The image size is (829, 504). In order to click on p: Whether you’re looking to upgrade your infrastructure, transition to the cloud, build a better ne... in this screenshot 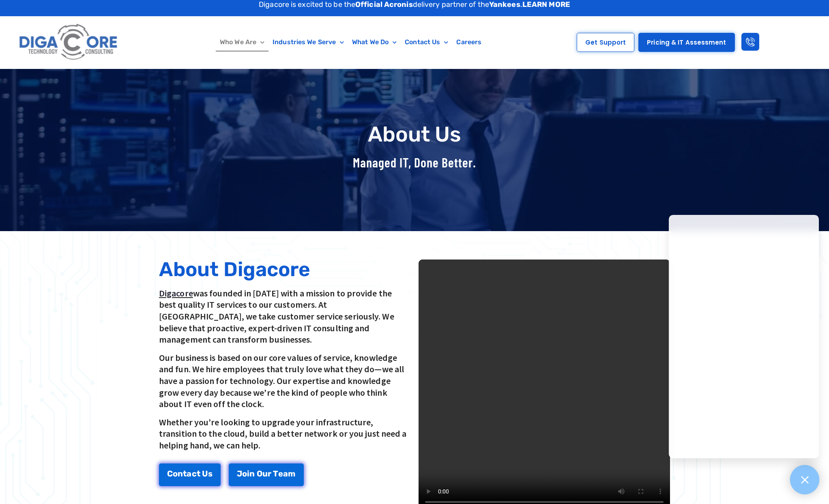, I will do `click(285, 434)`.